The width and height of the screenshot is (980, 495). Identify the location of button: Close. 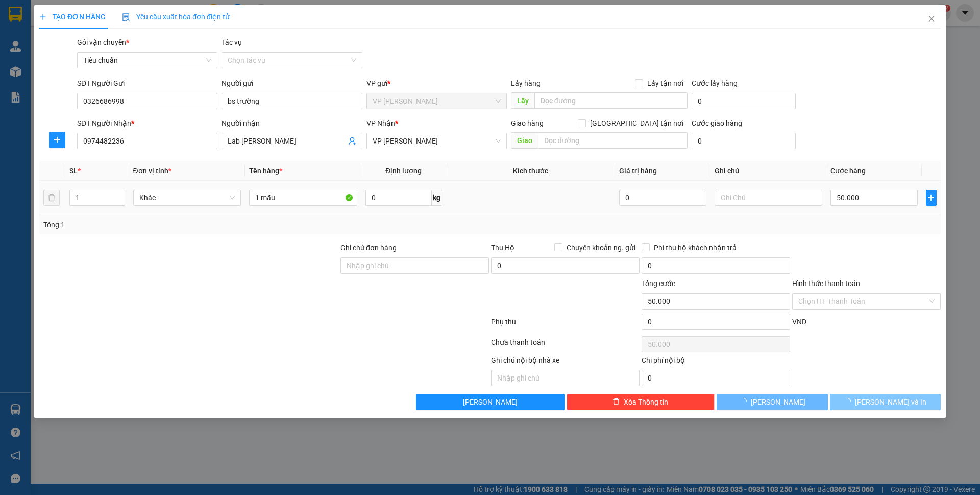
(931, 20).